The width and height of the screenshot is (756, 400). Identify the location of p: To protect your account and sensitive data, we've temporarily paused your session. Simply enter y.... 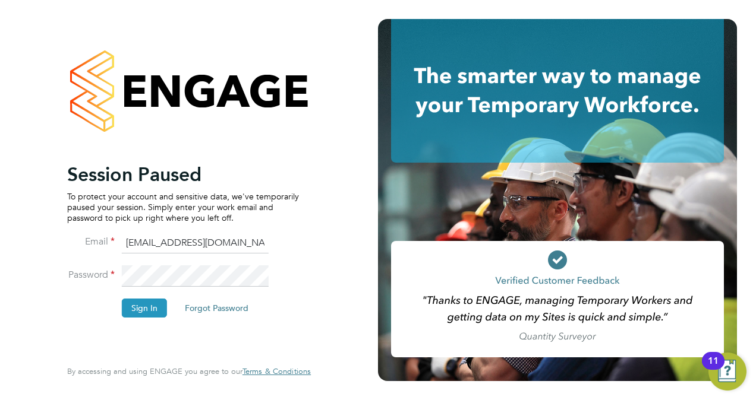
(183, 207).